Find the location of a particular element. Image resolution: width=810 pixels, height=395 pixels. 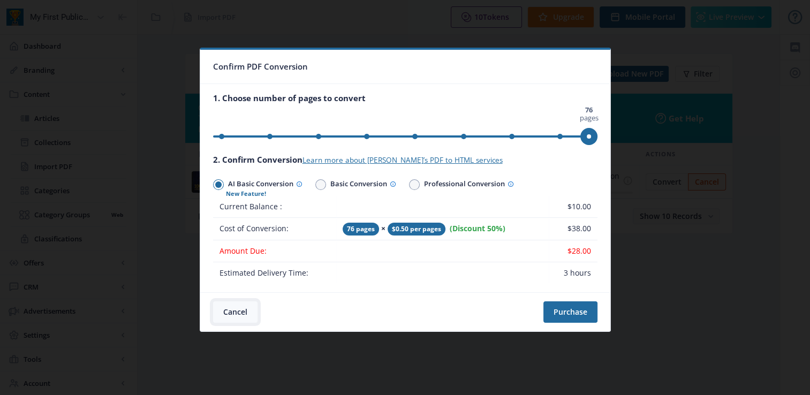

strong: 76 is located at coordinates (589, 110).